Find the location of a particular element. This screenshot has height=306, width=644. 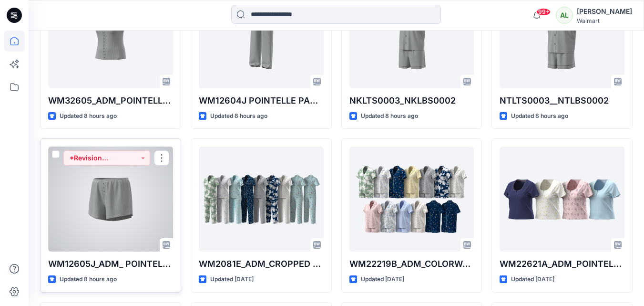

div: AL is located at coordinates (565, 15).